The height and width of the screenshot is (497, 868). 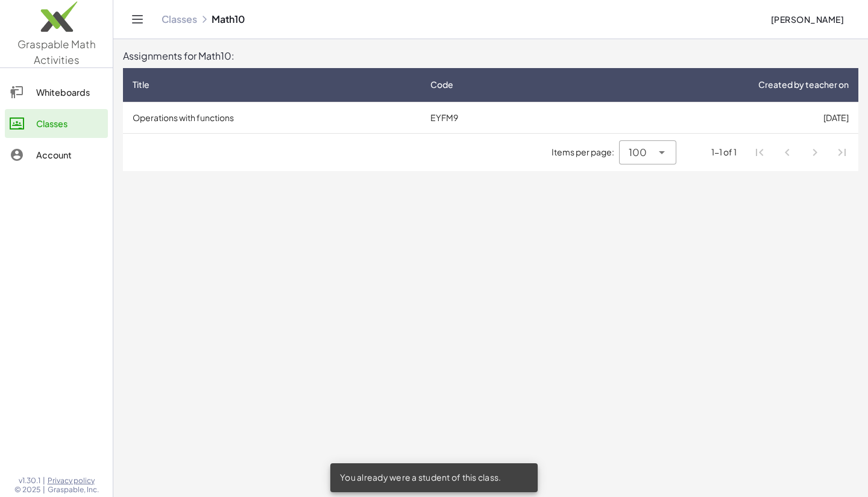 I want to click on span: © 2025, so click(x=27, y=490).